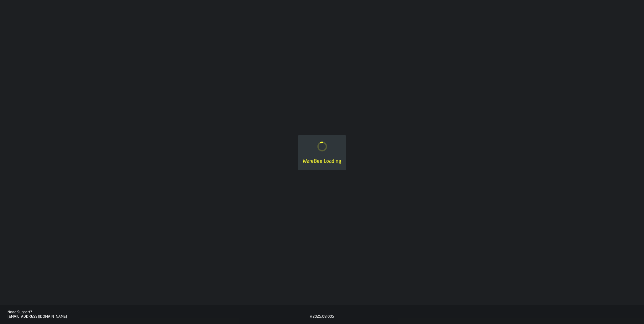 This screenshot has width=644, height=324. Describe the element at coordinates (158, 312) in the screenshot. I see `div: Need Support?` at that location.